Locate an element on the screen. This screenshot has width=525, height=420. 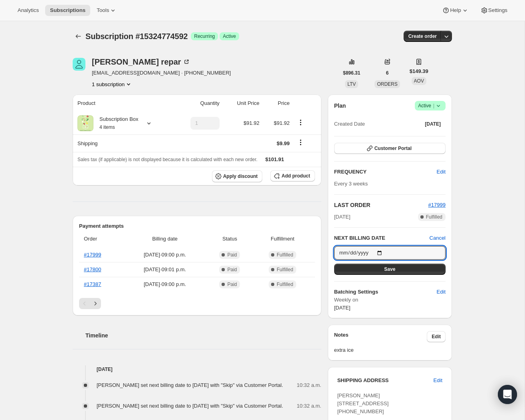
small: 4 items is located at coordinates (107, 127).